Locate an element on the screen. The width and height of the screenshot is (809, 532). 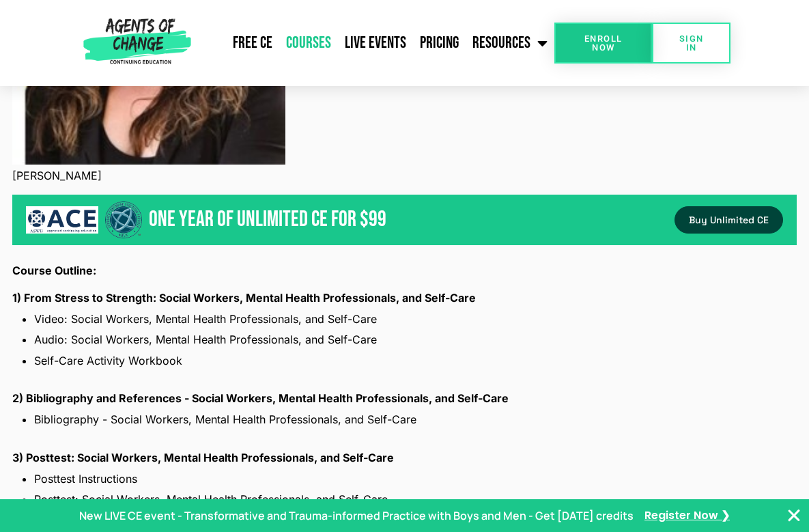
img: ACE Logo is located at coordinates (62, 220).